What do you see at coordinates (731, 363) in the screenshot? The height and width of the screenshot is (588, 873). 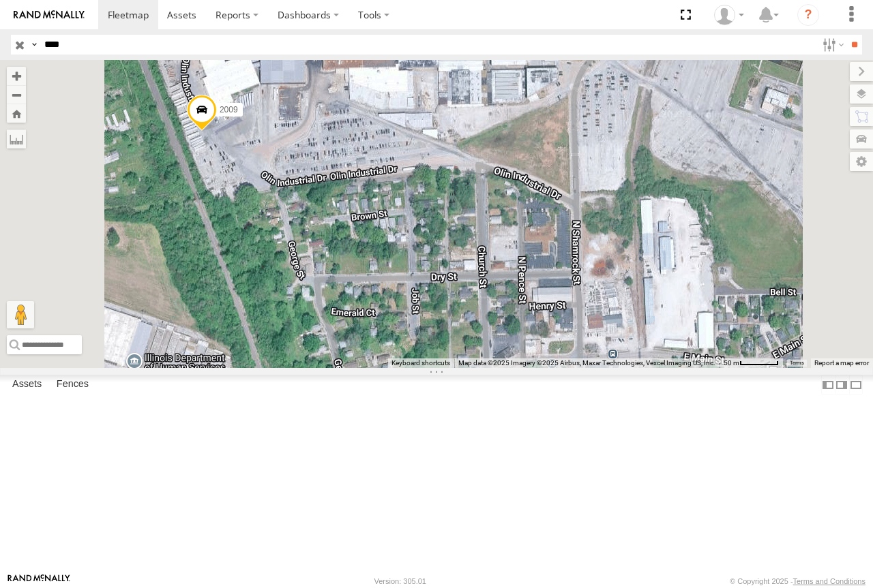 I see `span: 50 m` at bounding box center [731, 363].